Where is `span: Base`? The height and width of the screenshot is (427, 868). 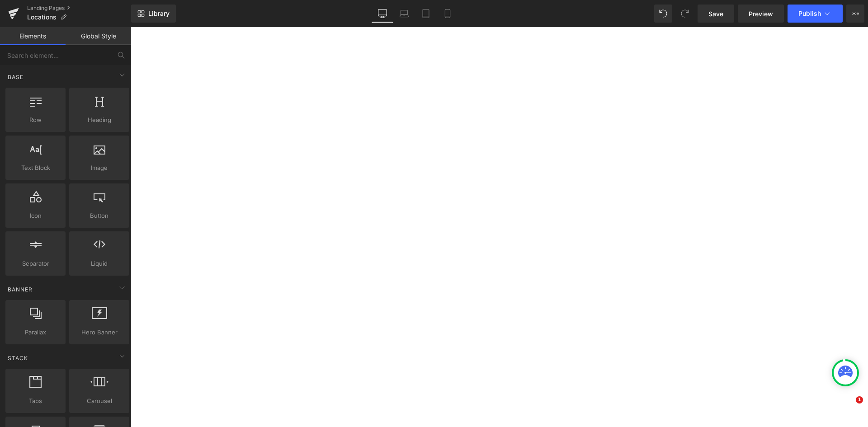 span: Base is located at coordinates (15, 77).